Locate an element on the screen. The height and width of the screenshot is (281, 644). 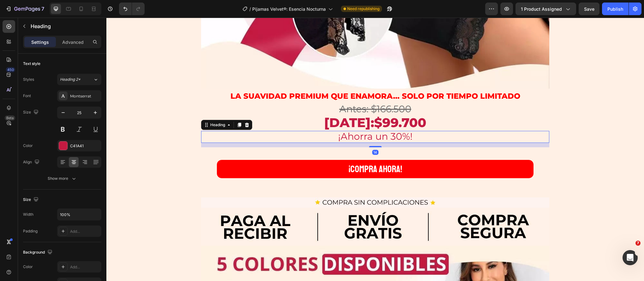
button: Save is located at coordinates (589, 9).